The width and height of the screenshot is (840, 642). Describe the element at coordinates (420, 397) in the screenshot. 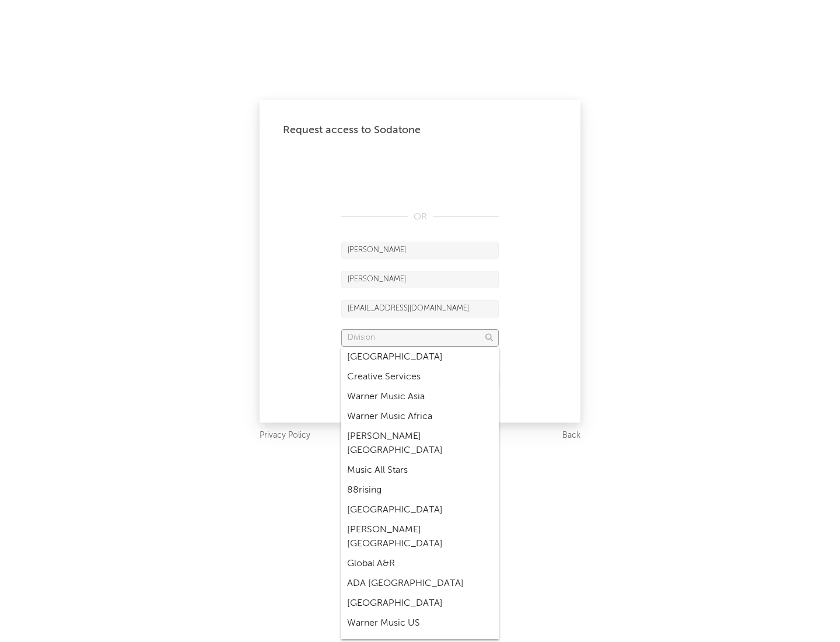

I see `div: Warner Music Asia` at that location.